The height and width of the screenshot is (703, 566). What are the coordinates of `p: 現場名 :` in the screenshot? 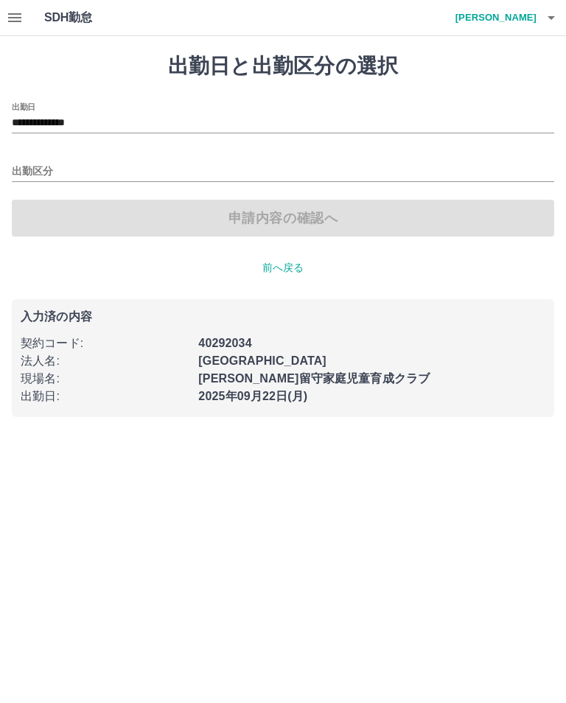 It's located at (105, 379).